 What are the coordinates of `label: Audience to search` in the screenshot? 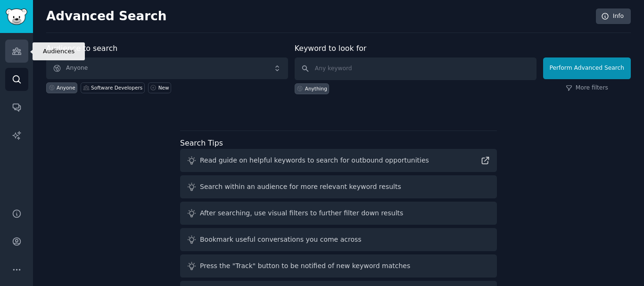 It's located at (82, 48).